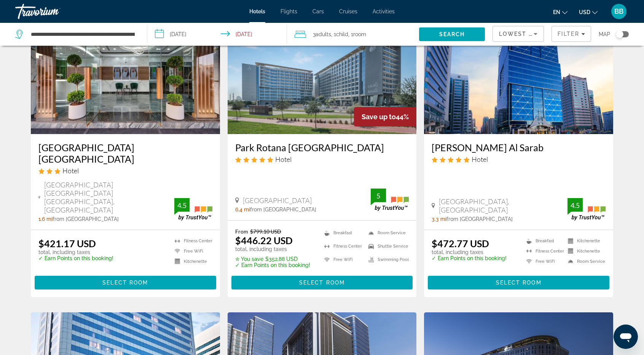  I want to click on a: Al Nakheel Hotel Apartments Abu Dhabi, so click(125, 73).